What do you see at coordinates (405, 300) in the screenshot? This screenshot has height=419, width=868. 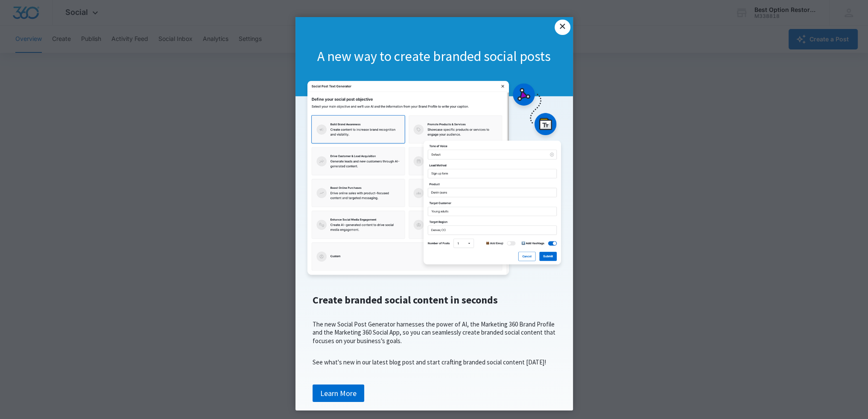 I see `span: Create branded social content in seconds` at bounding box center [405, 300].